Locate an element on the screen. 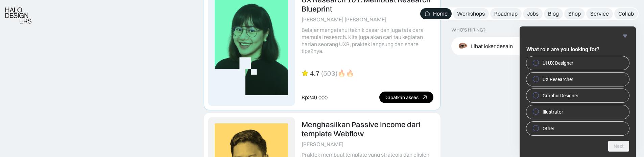  a: Roadmap is located at coordinates (506, 13).